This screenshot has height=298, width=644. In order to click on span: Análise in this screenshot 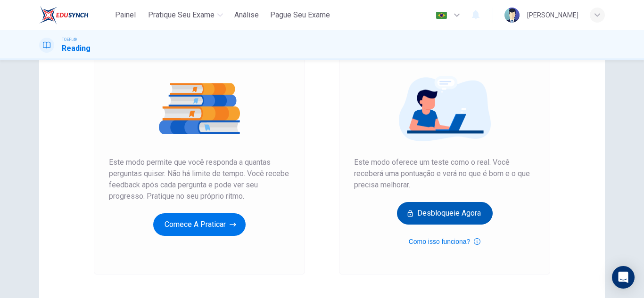, I will do `click(247, 15)`.